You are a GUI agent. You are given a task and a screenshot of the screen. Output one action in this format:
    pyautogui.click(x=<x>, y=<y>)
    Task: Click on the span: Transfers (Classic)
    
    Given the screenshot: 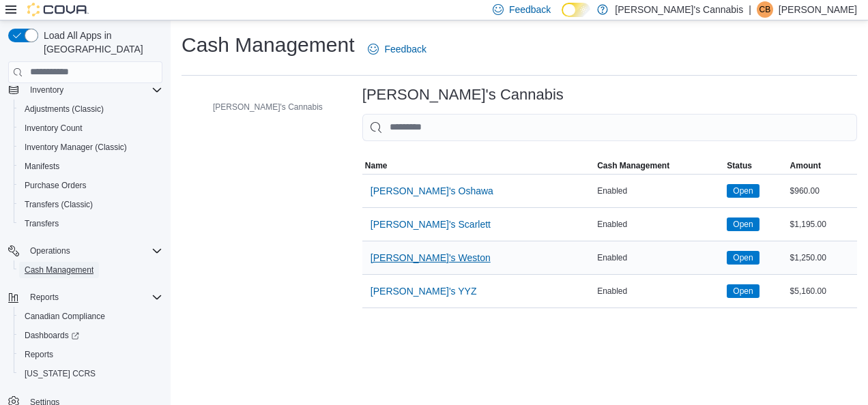 What is the action you would take?
    pyautogui.click(x=59, y=204)
    